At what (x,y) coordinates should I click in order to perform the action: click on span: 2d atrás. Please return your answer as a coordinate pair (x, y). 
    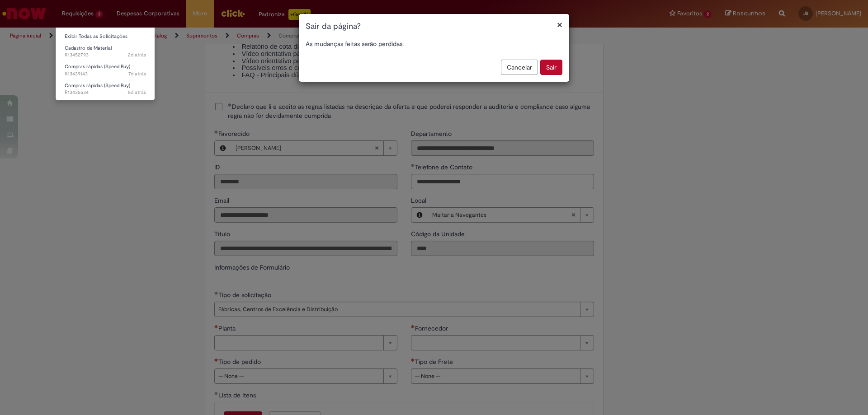
    Looking at the image, I should click on (137, 55).